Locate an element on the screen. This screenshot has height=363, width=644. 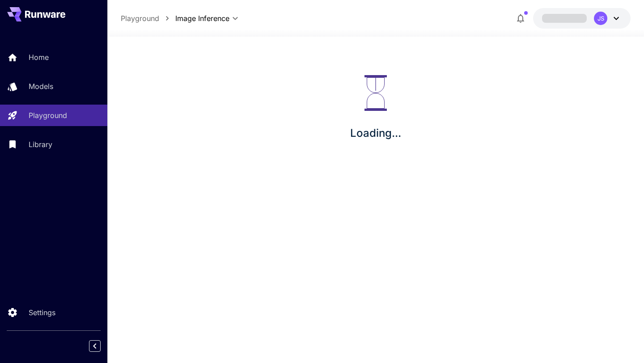
p: Settings is located at coordinates (42, 313).